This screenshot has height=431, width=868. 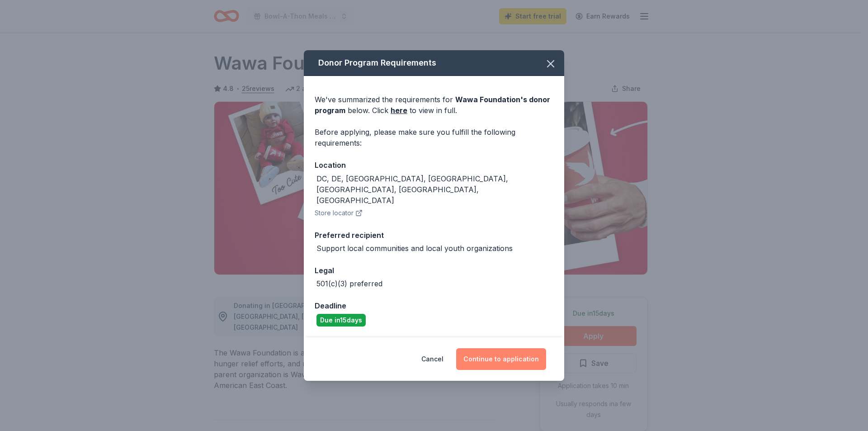 I want to click on a: here, so click(x=399, y=110).